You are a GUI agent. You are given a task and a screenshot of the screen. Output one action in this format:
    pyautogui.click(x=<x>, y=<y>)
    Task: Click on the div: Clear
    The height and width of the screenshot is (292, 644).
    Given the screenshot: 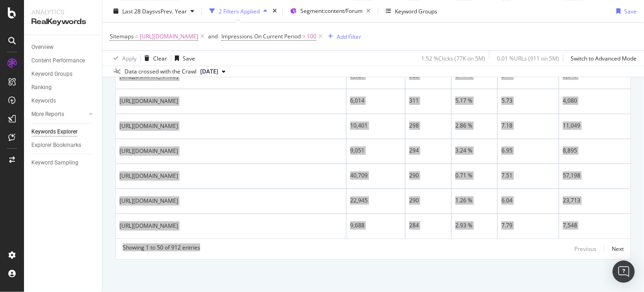 What is the action you would take?
    pyautogui.click(x=160, y=57)
    